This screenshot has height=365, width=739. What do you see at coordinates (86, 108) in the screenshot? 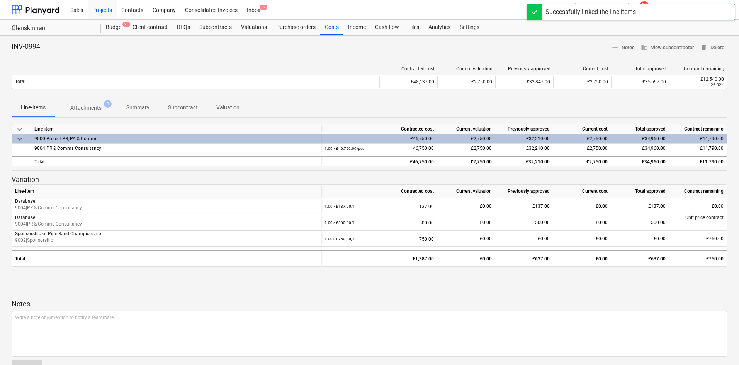
I see `p: Attachments` at bounding box center [86, 108].